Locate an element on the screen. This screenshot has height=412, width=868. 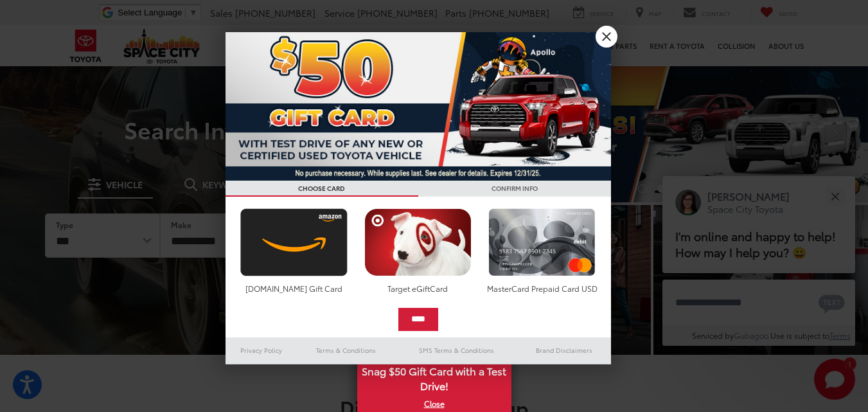
div: MasterCard Prepaid Card USD is located at coordinates (541, 288).